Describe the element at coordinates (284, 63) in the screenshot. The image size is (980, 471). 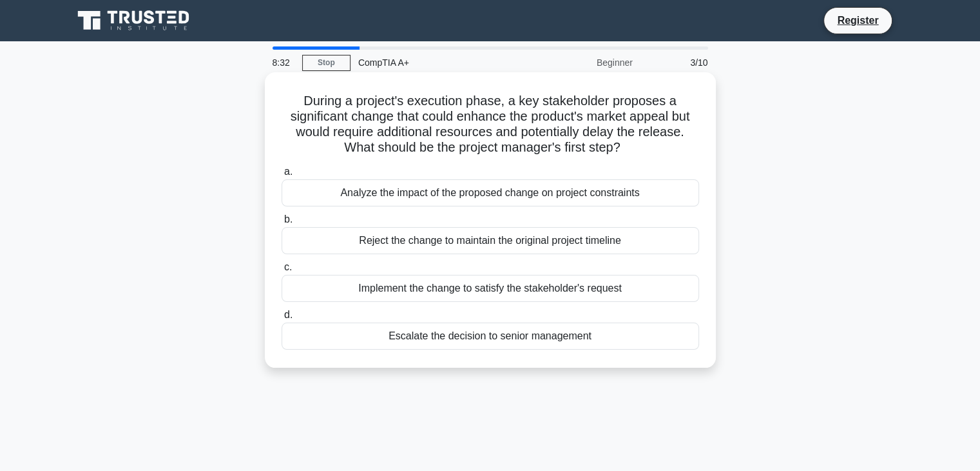
I see `div: 8:32` at that location.